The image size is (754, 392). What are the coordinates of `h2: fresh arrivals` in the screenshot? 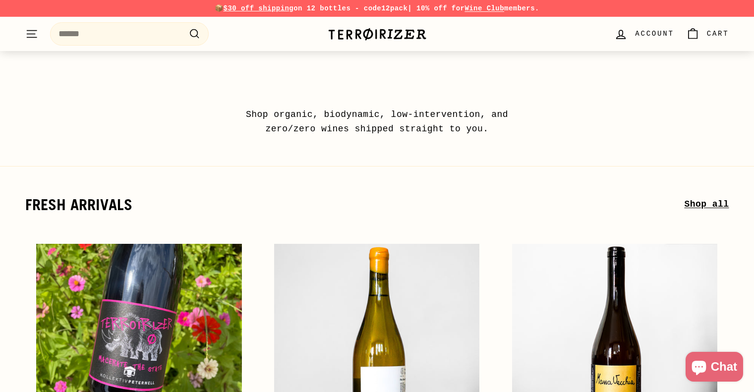 It's located at (355, 205).